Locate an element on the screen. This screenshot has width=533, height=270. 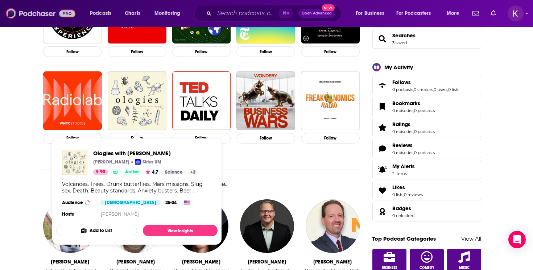
input: Search podcasts, credits, & more... is located at coordinates (246, 13).